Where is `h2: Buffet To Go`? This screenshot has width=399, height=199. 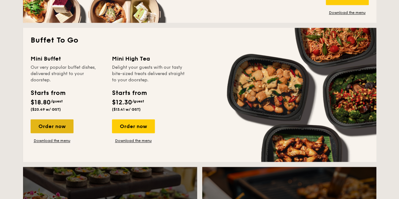
h2: Buffet To Go is located at coordinates (200, 40).